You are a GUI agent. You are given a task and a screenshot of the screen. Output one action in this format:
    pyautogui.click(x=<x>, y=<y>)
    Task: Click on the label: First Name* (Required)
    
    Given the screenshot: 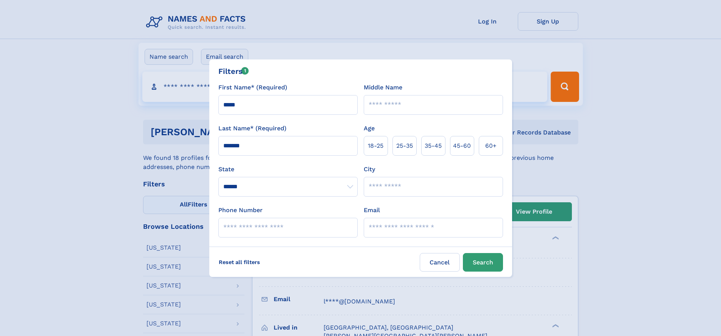 What is the action you would take?
    pyautogui.click(x=253, y=87)
    